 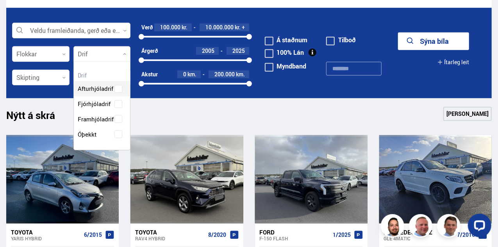 What do you see at coordinates (46, 238) in the screenshot?
I see `div: Yaris HYBRID` at bounding box center [46, 238].